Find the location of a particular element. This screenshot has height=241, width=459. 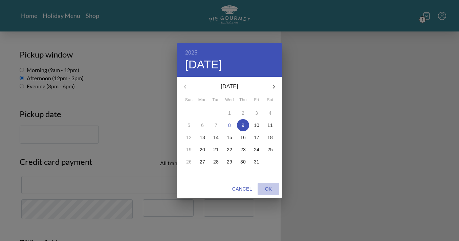

p: 13 is located at coordinates (202, 137).